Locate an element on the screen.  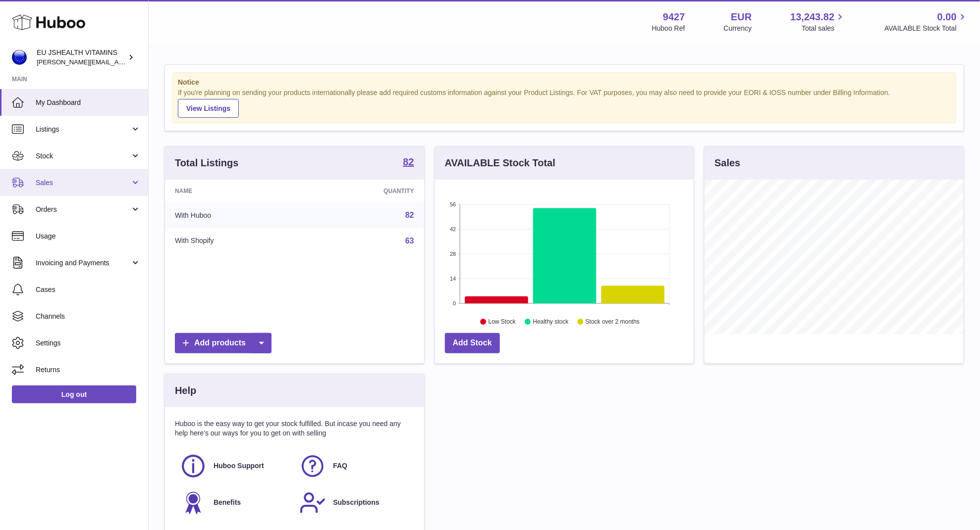
span: Invoicing and Payments is located at coordinates (83, 263).